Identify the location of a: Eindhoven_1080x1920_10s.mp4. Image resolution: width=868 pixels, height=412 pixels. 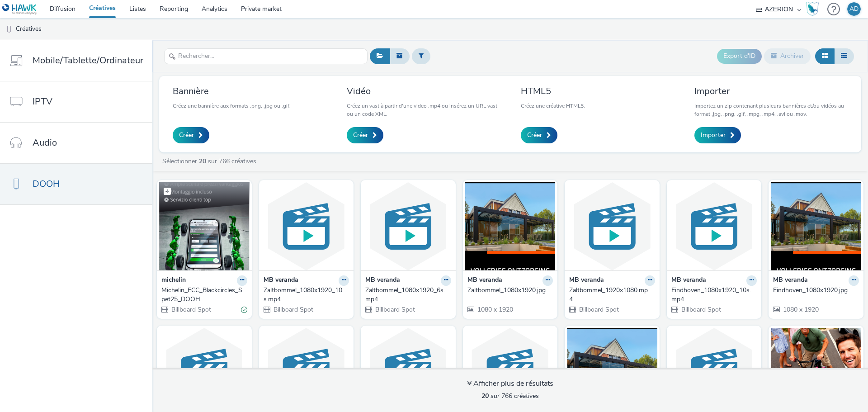
(714, 295).